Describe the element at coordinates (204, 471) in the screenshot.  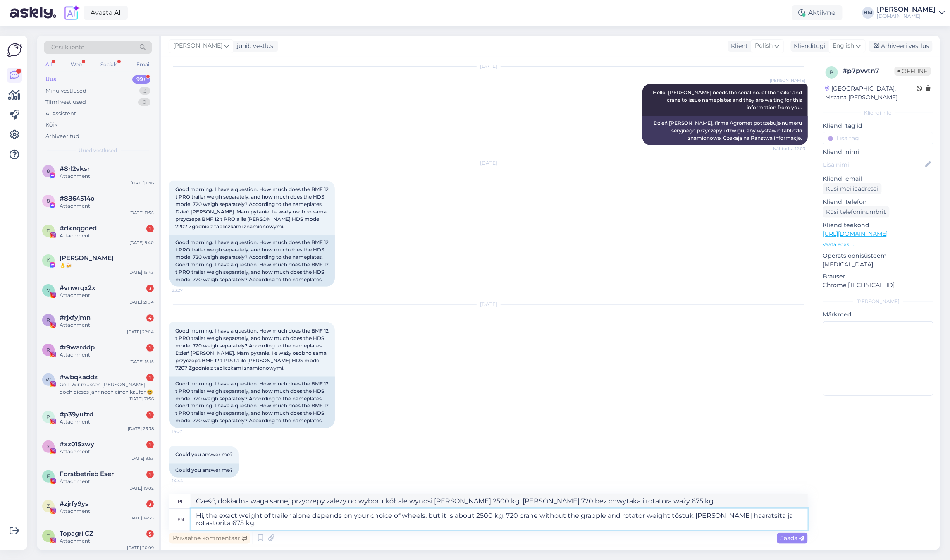
I see `div: Could you answer me?` at that location.